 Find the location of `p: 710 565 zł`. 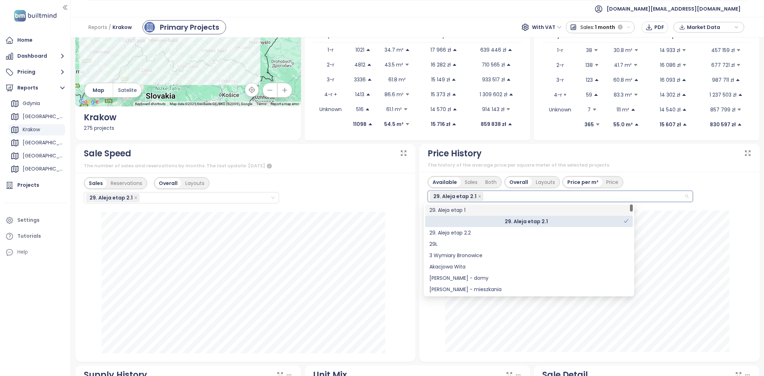

p: 710 565 zł is located at coordinates (493, 65).